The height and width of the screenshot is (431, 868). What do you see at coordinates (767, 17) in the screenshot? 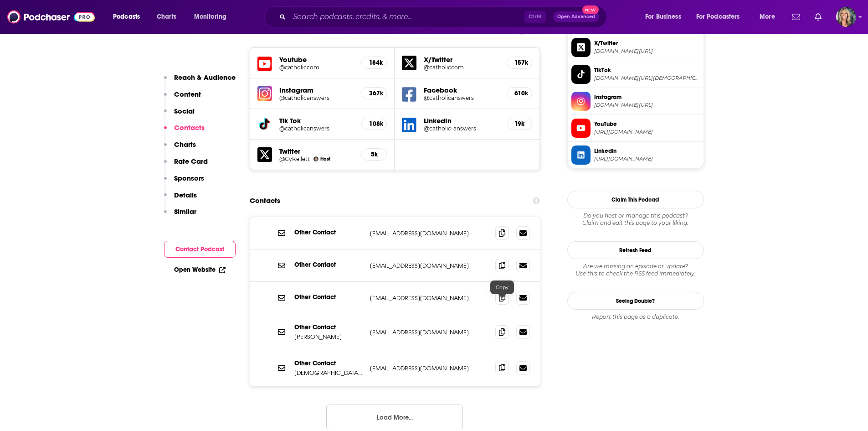
I see `span: More` at bounding box center [767, 17].